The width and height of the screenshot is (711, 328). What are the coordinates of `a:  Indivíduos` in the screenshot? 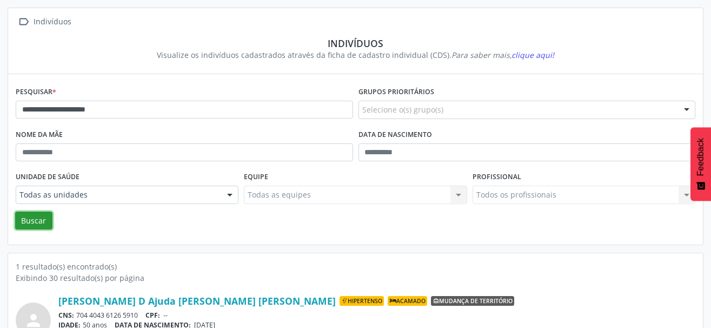 It's located at (44, 22).